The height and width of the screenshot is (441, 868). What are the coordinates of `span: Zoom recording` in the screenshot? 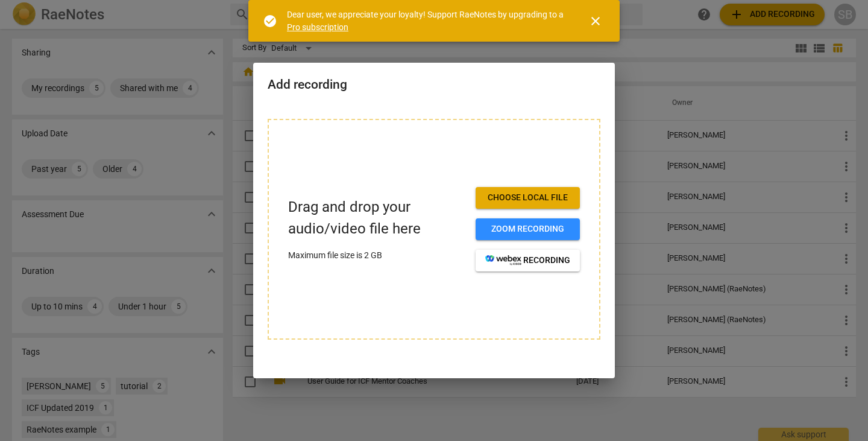 It's located at (527, 229).